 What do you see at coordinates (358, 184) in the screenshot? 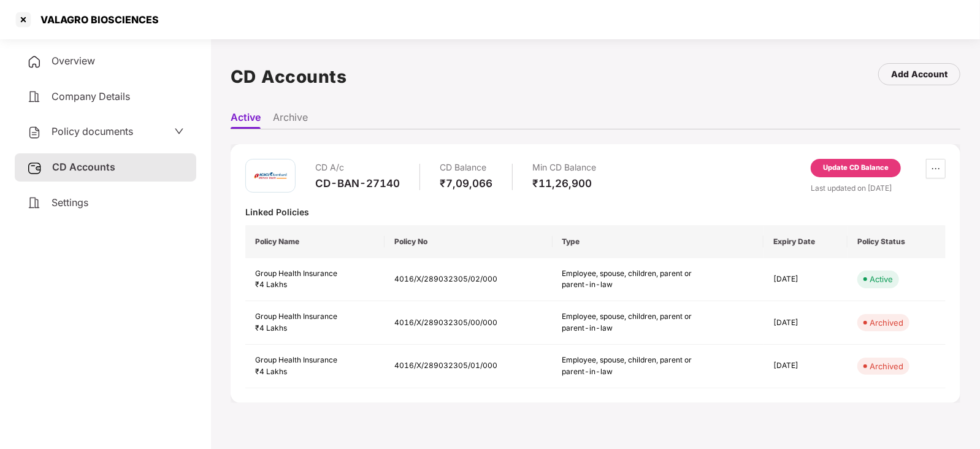
I see `div: CD-BAN-27140` at bounding box center [358, 184].